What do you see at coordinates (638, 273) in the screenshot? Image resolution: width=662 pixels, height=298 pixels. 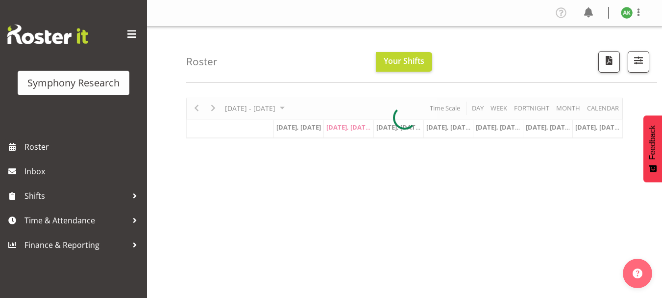 I see `img: help-xxl-2.png` at bounding box center [638, 273].